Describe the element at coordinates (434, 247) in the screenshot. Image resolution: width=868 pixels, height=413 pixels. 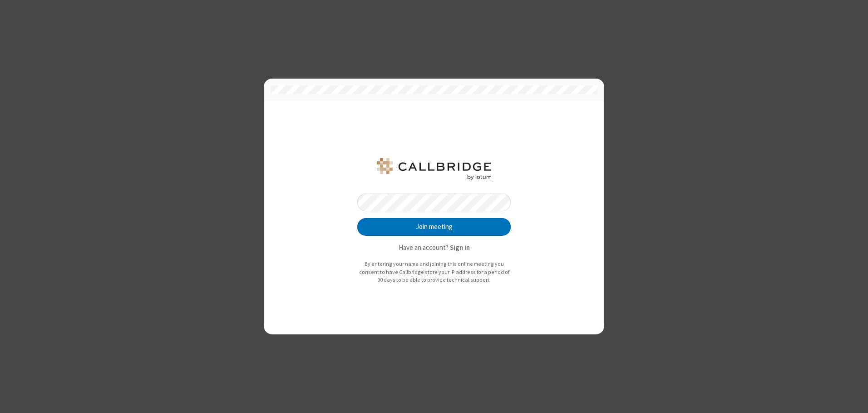
I see `p: Have an account?` at that location.